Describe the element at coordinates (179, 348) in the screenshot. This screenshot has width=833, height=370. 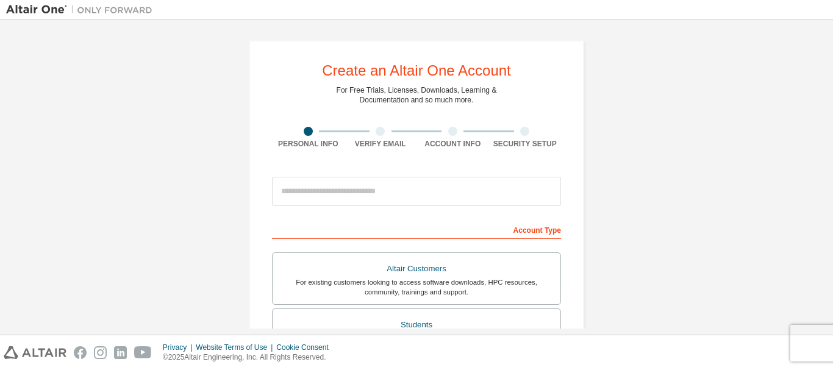
I see `div: Privacy` at that location.